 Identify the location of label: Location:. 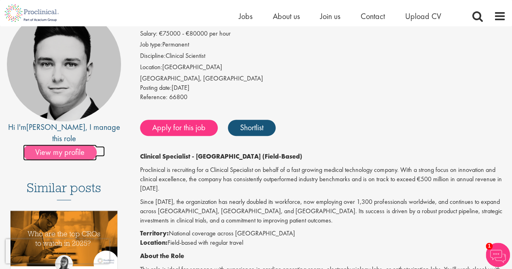
(151, 67).